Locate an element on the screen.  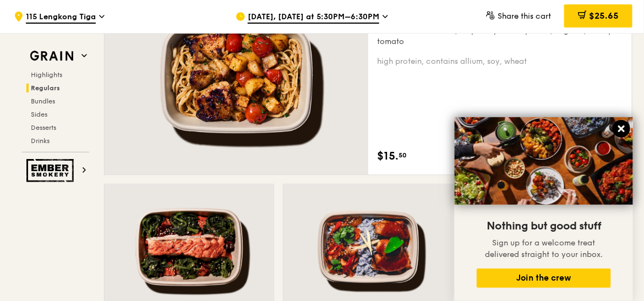
span: Regulars is located at coordinates (45, 88).